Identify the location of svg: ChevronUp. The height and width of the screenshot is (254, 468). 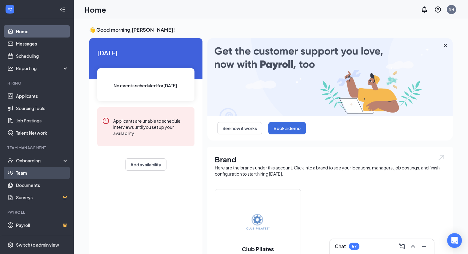
(413, 247).